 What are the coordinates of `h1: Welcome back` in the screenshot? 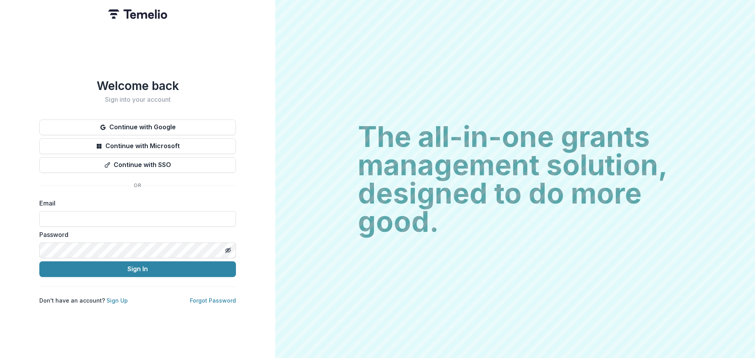 It's located at (138, 86).